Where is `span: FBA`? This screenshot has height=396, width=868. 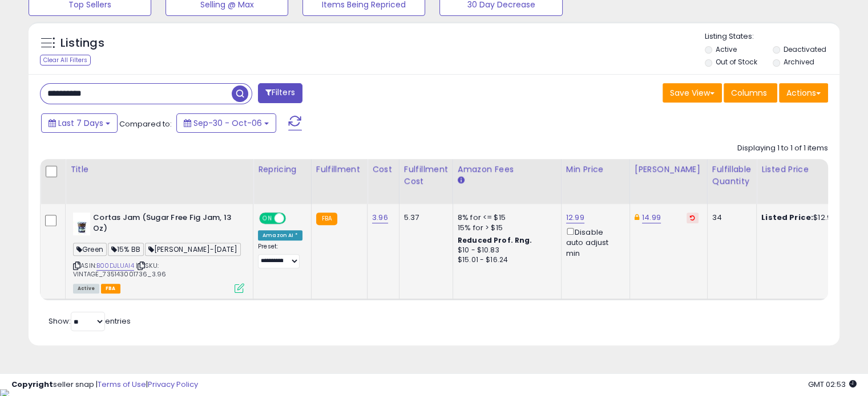
span: FBA is located at coordinates (111, 288).